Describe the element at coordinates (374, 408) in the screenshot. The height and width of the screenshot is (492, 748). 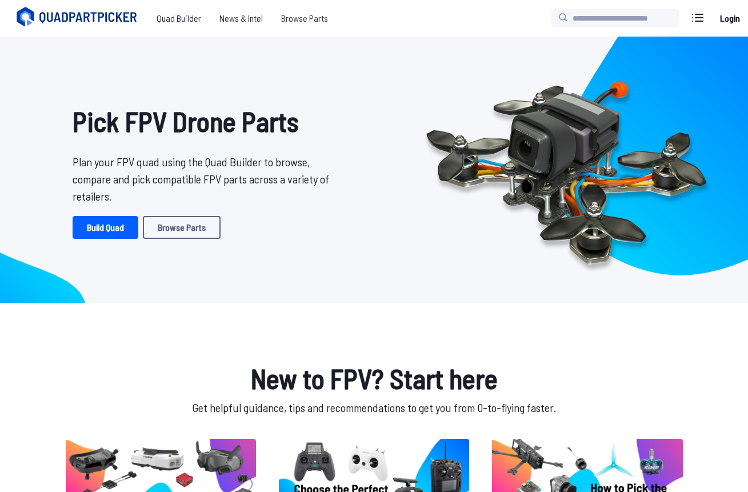
I see `p: Get helpful guidance, tips and recommendations to get you from 0-to-flying faster.` at that location.